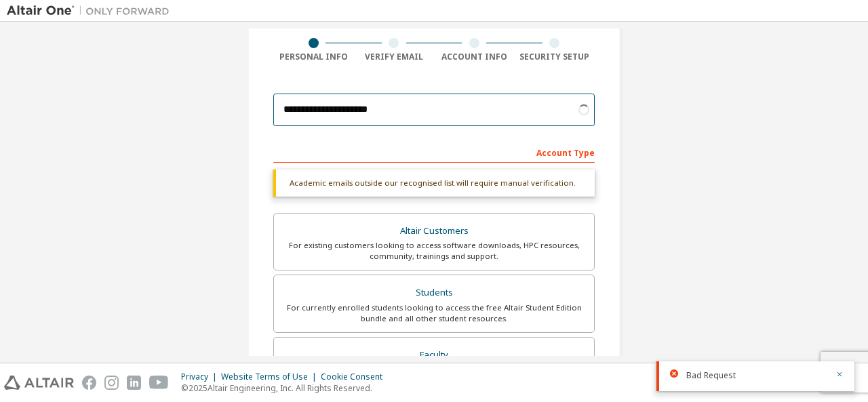  I want to click on div: Students, so click(434, 293).